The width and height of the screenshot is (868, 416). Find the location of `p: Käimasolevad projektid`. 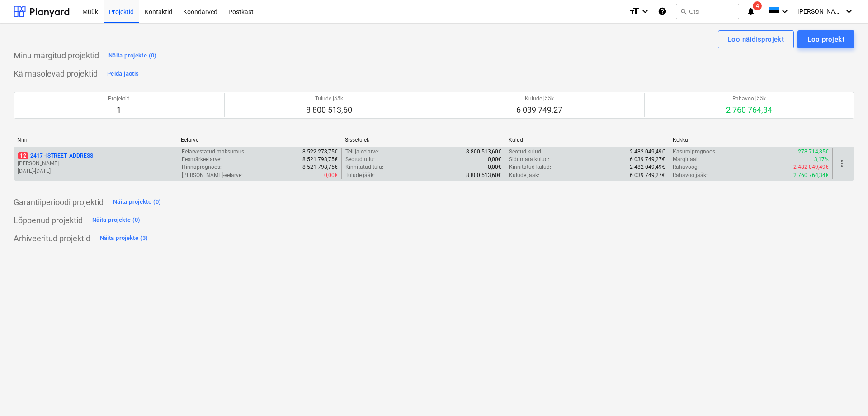

p: Käimasolevad projektid is located at coordinates (55, 74).